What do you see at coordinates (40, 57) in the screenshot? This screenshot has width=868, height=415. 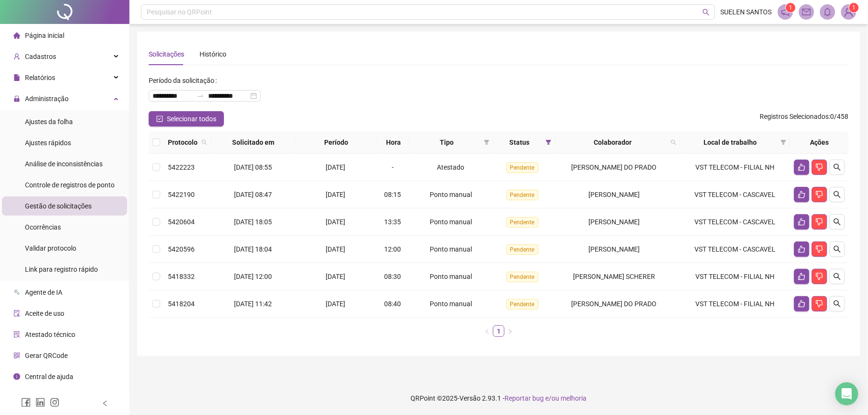 I see `span: Cadastros` at bounding box center [40, 57].